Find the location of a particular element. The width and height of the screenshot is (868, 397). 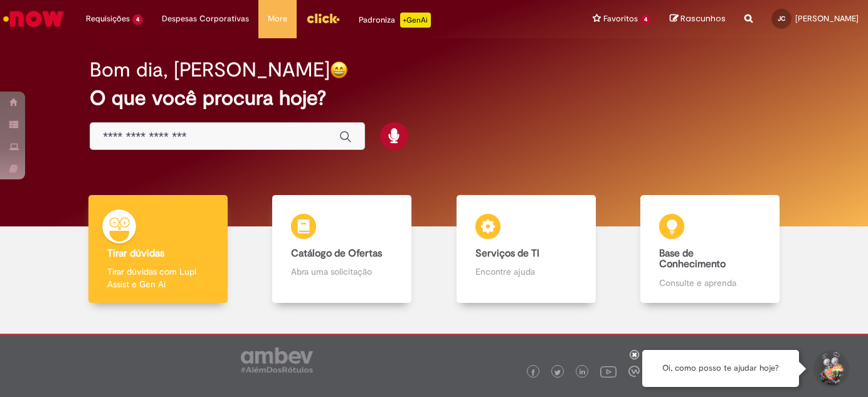

img: click_logo_yellow_360x200.png is located at coordinates (323, 18).